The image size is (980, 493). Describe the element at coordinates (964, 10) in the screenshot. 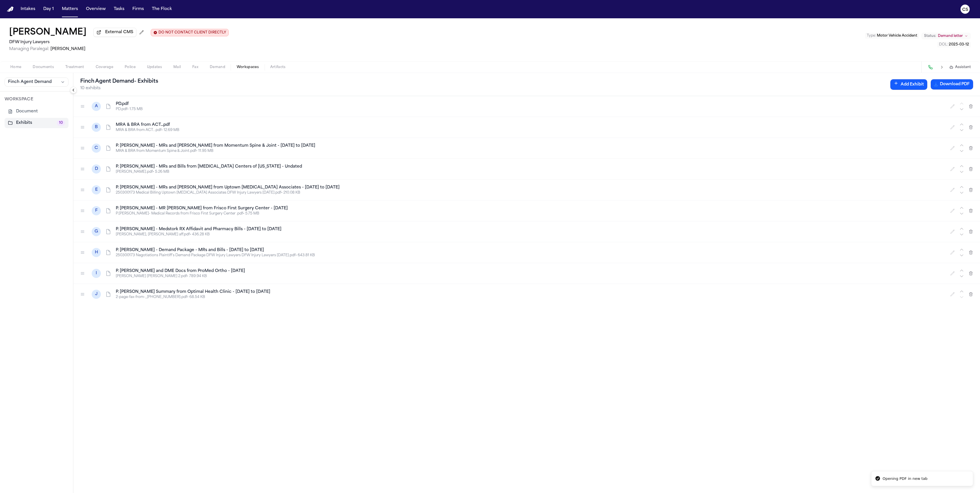

I see `text: CS` at that location.